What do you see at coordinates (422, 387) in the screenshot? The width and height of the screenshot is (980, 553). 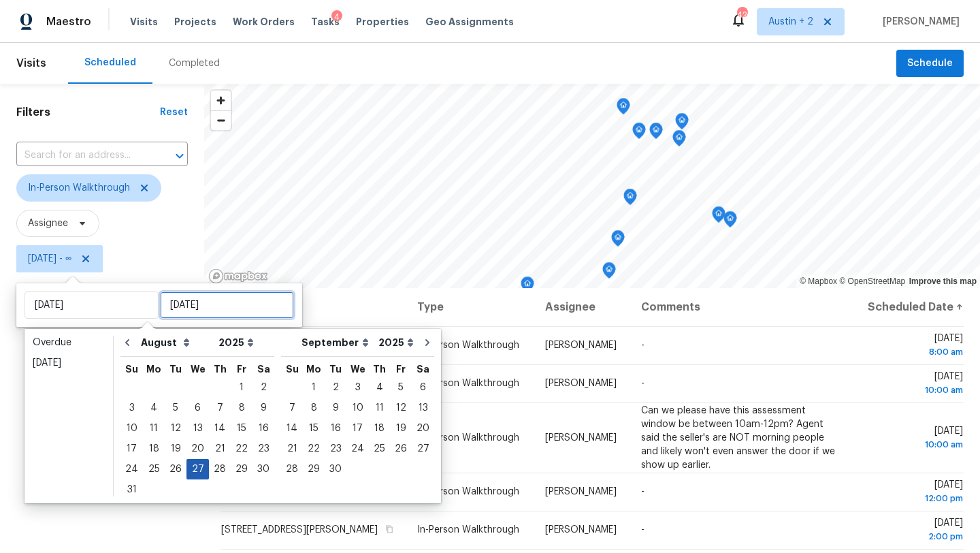 I see `div: Sat Sep 06 2025` at bounding box center [422, 387].